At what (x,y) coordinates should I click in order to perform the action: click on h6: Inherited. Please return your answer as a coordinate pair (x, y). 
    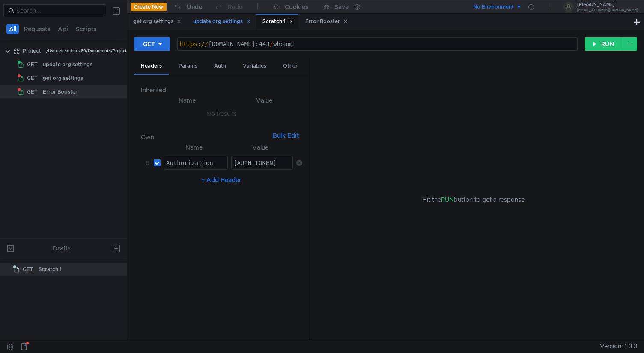
    Looking at the image, I should click on (221, 91).